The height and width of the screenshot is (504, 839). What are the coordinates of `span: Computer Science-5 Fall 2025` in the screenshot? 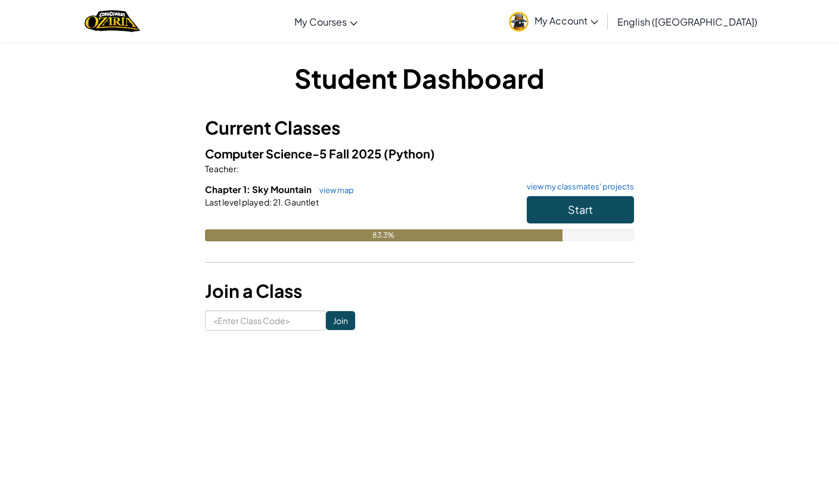 It's located at (295, 153).